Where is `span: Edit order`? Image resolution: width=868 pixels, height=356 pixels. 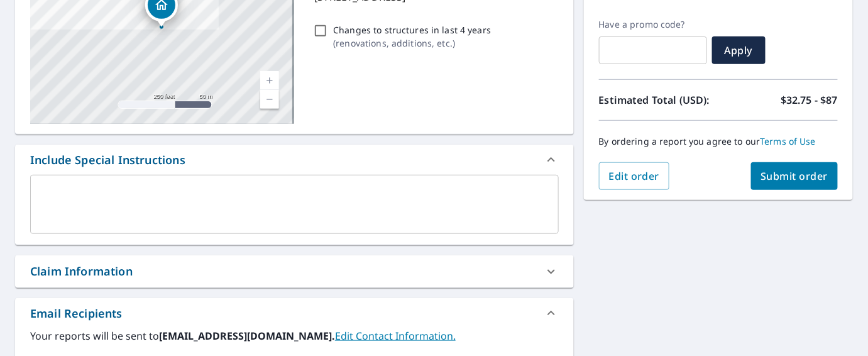
span: Edit order is located at coordinates (634, 176).